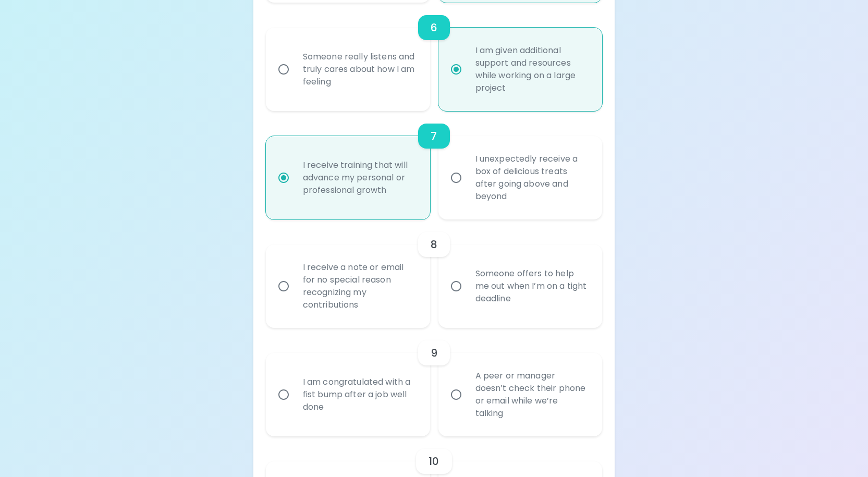 This screenshot has width=868, height=477. I want to click on div: I receive a note or email for no special reason recognizing my contributions, so click(360, 287).